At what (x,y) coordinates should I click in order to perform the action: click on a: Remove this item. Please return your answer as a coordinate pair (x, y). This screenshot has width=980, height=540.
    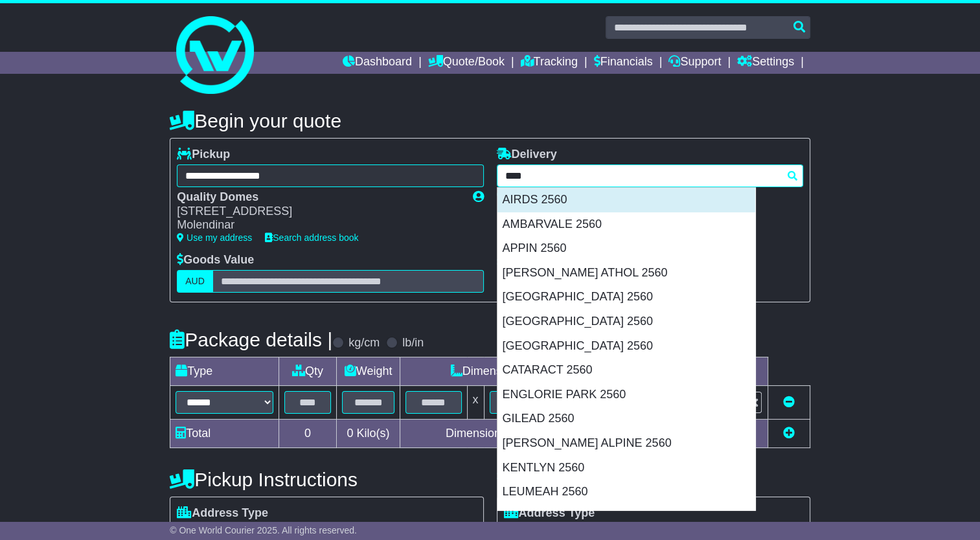
    Looking at the image, I should click on (789, 402).